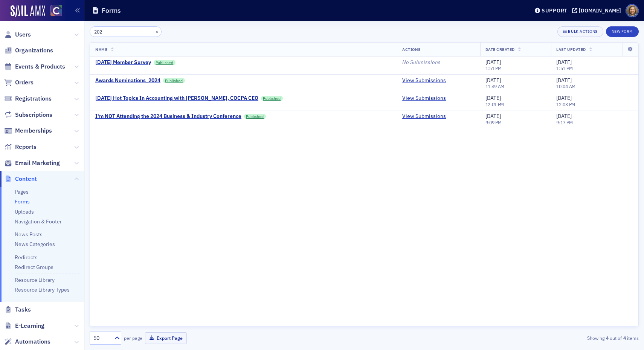  Describe the element at coordinates (24, 83) in the screenshot. I see `span: Orders` at that location.